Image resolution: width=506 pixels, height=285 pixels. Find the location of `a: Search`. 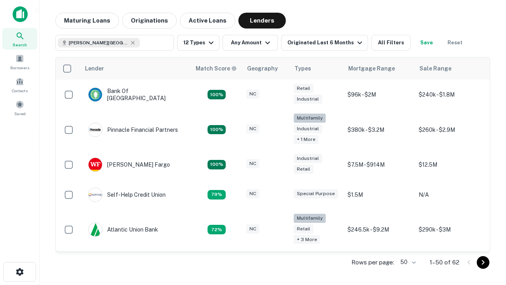

a: Search is located at coordinates (20, 39).